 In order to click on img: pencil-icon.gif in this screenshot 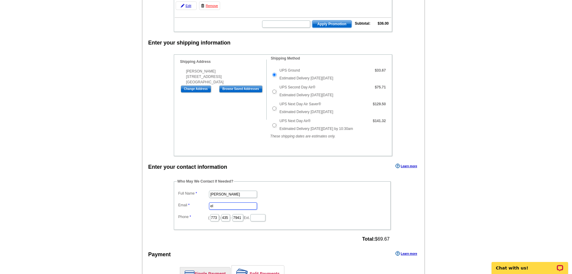, I will do `click(183, 6)`.